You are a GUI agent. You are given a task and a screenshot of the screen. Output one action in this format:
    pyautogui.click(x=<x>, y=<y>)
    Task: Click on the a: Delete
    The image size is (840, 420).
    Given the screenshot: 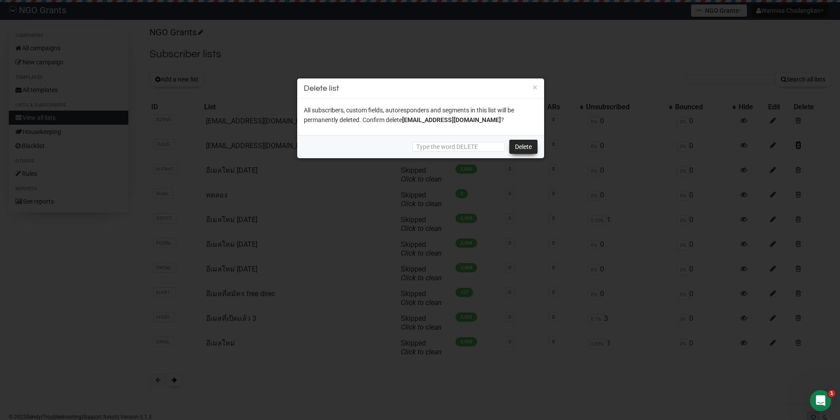 What is the action you would take?
    pyautogui.click(x=523, y=147)
    